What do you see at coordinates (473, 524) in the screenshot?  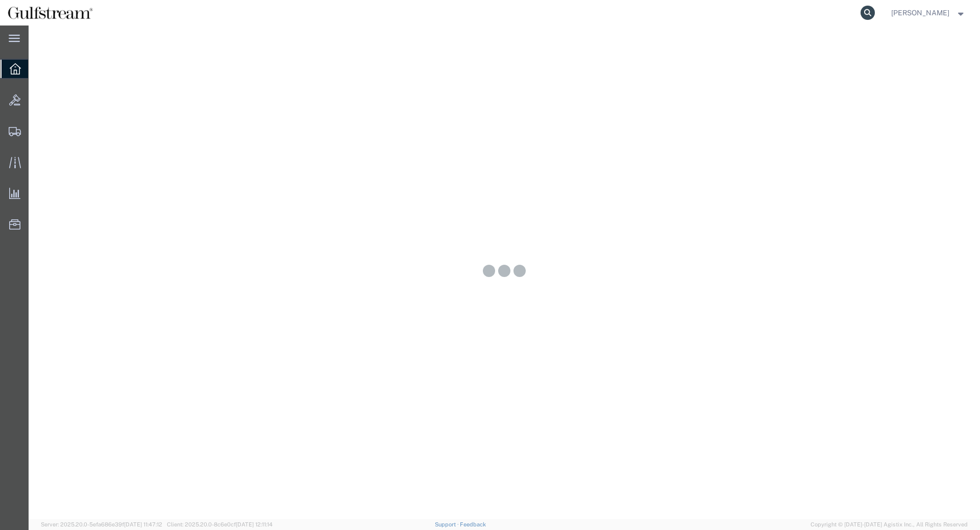 I see `a: Feedback` at bounding box center [473, 524].